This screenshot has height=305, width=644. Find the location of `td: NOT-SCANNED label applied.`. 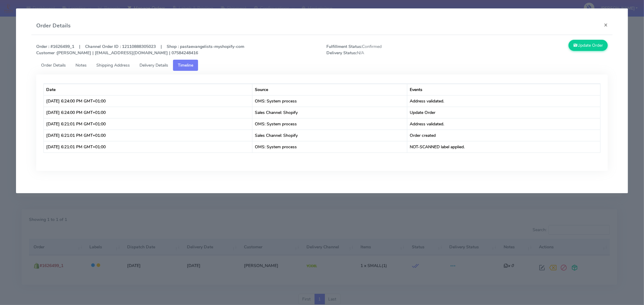

td: NOT-SCANNED label applied. is located at coordinates (503, 147).